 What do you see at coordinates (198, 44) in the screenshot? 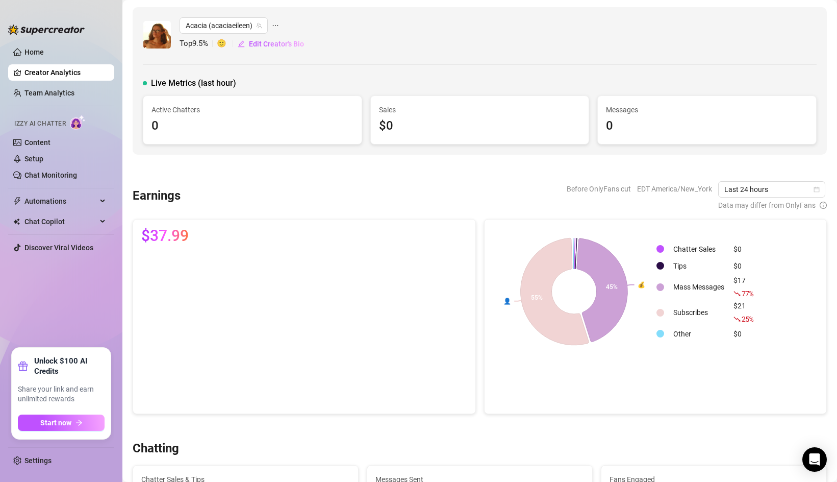
I see `span: Top 9.5 %` at bounding box center [198, 44].